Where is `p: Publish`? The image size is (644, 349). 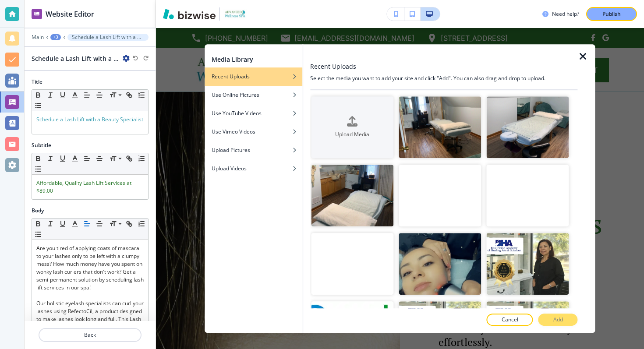
p: Publish is located at coordinates (612, 14).